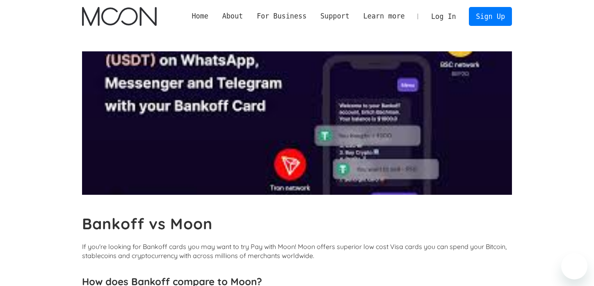  I want to click on div: Learn more, so click(384, 16).